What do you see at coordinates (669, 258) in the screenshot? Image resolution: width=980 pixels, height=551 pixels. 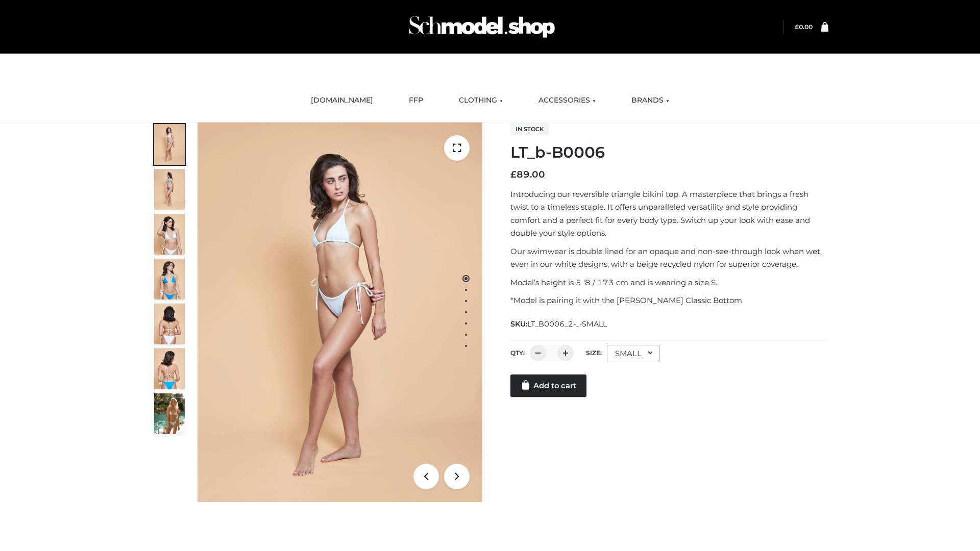 I see `p: Our swimwear is double lined for an opaque and non-see-through look when wet, even in our white d...` at bounding box center [669, 258].